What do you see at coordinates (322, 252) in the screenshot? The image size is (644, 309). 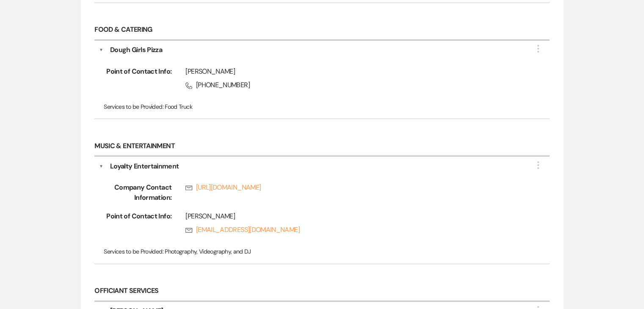 I see `p: Photography, Videography, and DJ` at bounding box center [322, 252].